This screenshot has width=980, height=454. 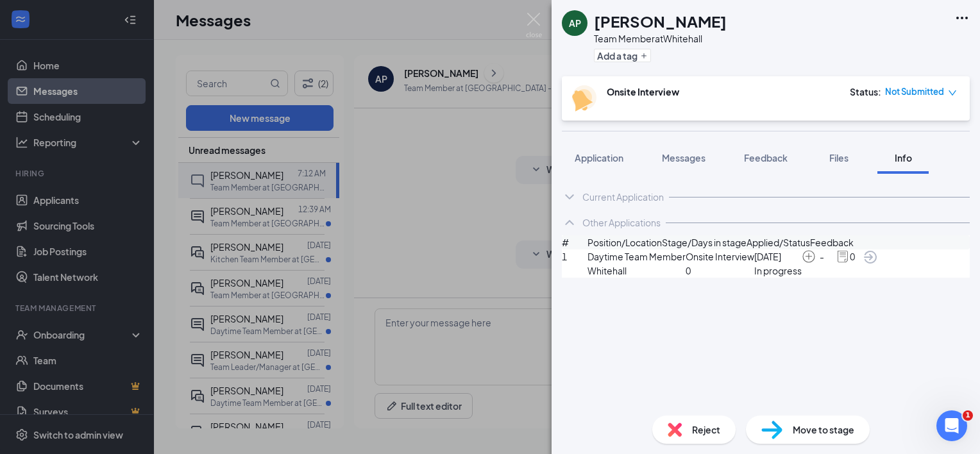 What do you see at coordinates (622, 197) in the screenshot?
I see `div: Current Application` at bounding box center [622, 197].